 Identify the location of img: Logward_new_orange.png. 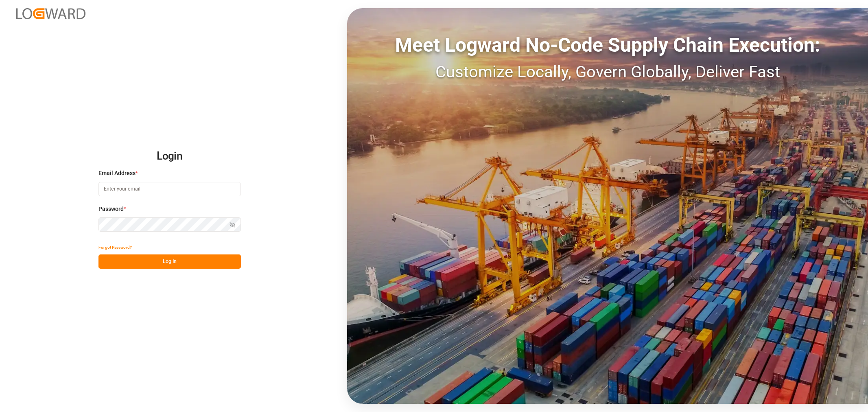
(51, 13).